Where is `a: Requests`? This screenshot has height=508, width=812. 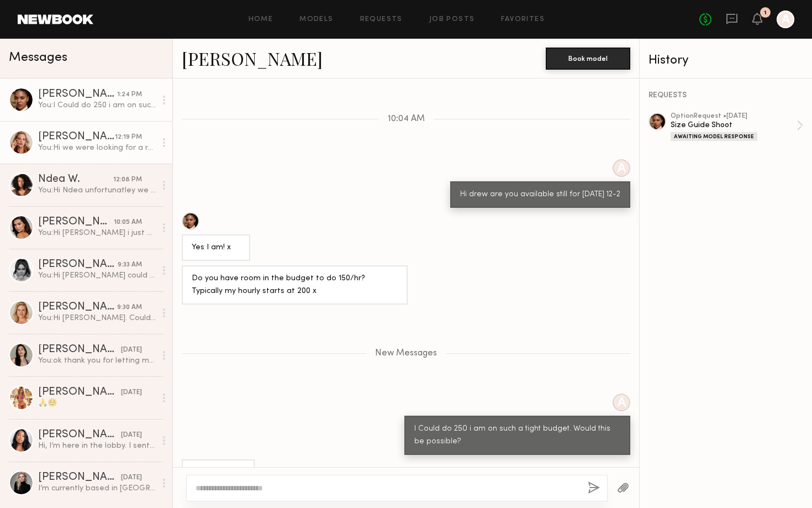 a: Requests is located at coordinates (381, 19).